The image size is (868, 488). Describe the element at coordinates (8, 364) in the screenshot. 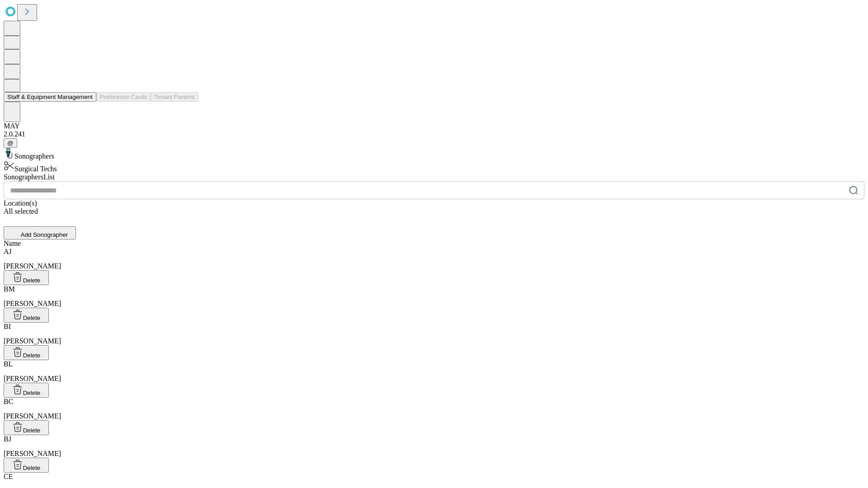

I see `span: BL` at that location.